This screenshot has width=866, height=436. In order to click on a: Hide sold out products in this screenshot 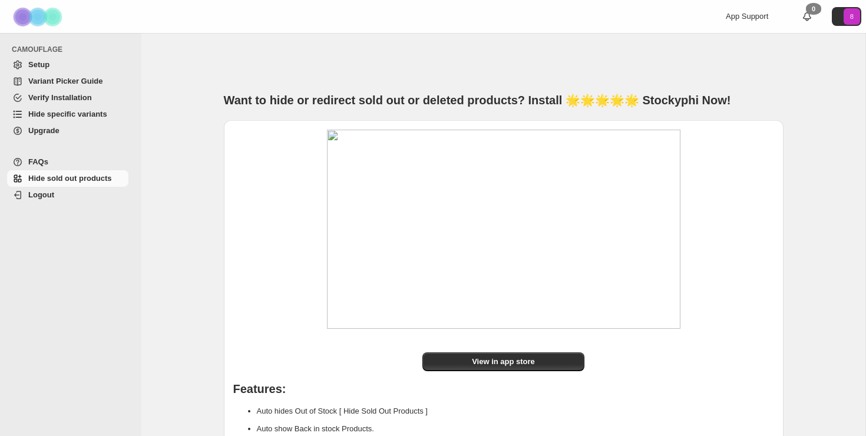, I will do `click(68, 178)`.